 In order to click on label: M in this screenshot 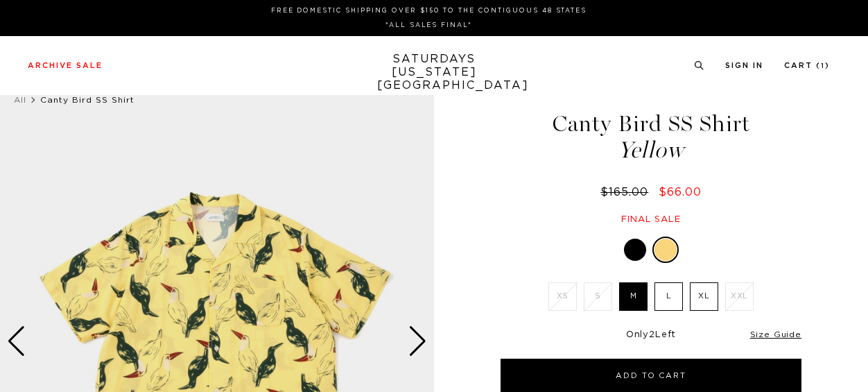, I will do `click(633, 296)`.